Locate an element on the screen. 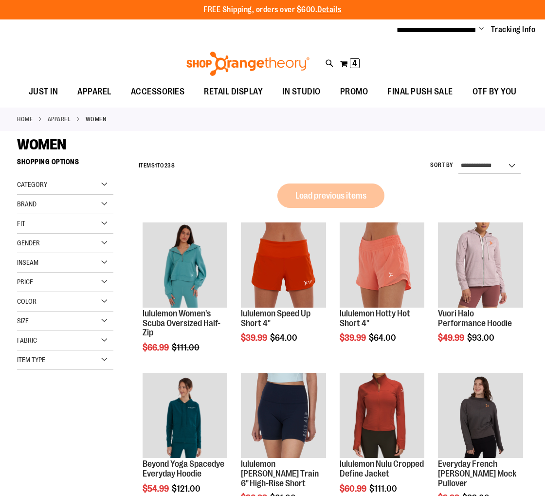  span: Inseam is located at coordinates (28, 262).